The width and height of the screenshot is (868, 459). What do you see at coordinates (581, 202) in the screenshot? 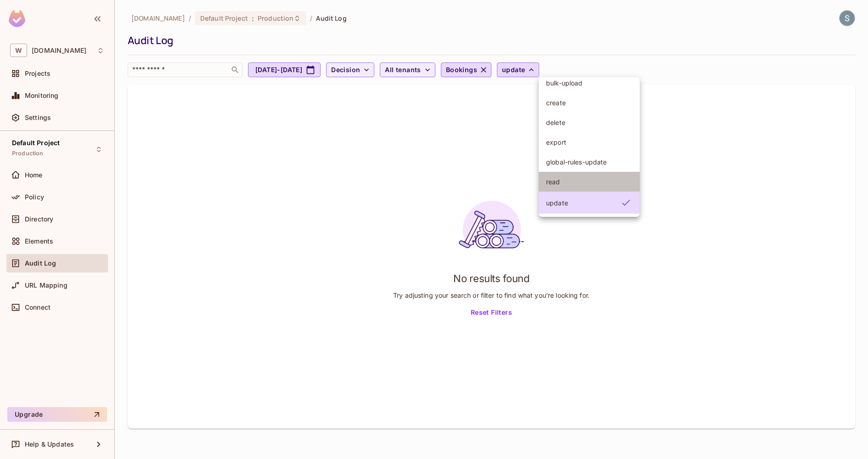
I see `span: update` at bounding box center [581, 202].